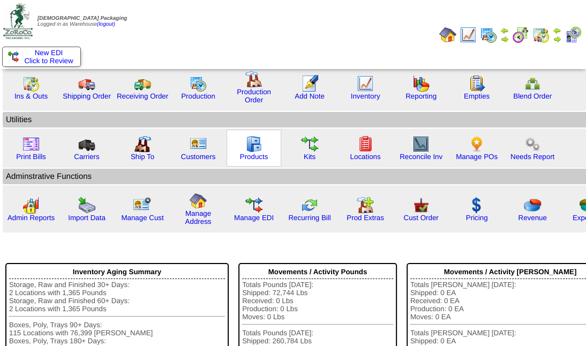 The width and height of the screenshot is (586, 346). I want to click on a: Print Bills, so click(31, 157).